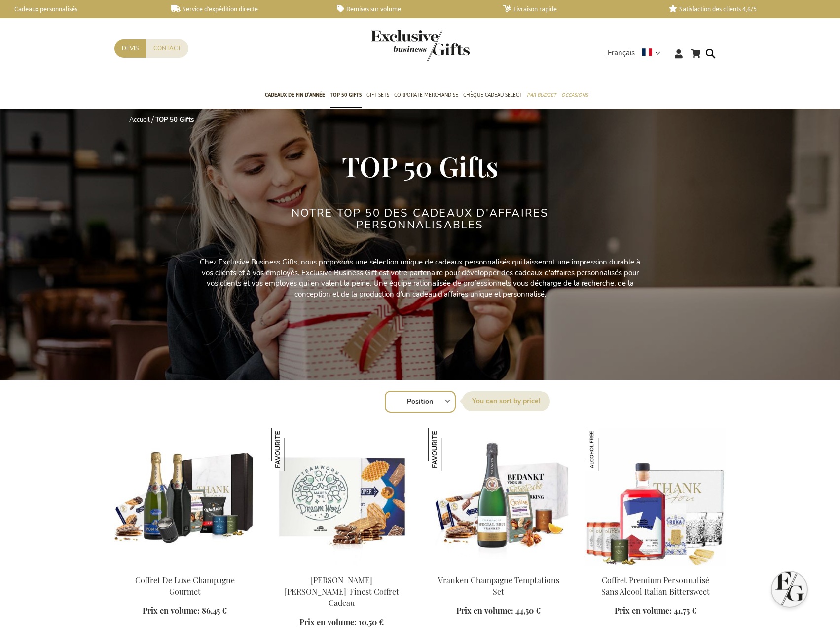 The image size is (840, 640). What do you see at coordinates (342, 567) in the screenshot?
I see `a: Jules Destrooper Jules' Finest Gift Box Jules Destrooper Jules' Finest Coffret Cadeau` at bounding box center [342, 567].